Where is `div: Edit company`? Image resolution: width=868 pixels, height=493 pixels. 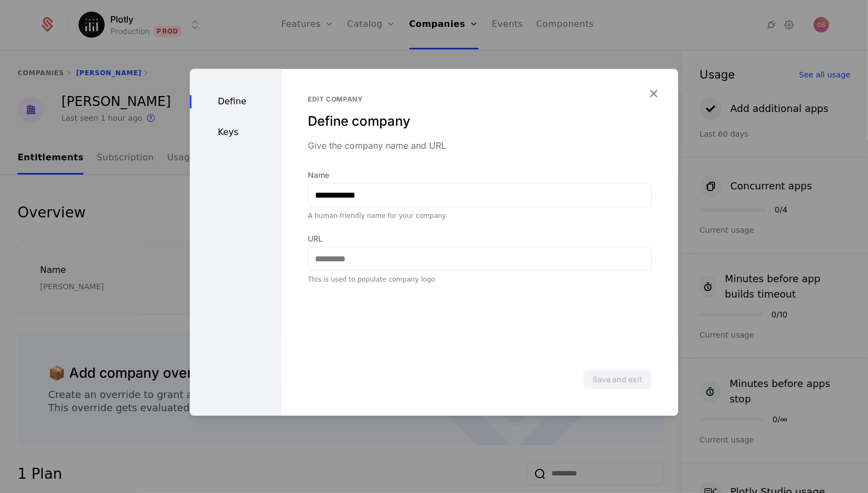
div: Edit company is located at coordinates (479, 99).